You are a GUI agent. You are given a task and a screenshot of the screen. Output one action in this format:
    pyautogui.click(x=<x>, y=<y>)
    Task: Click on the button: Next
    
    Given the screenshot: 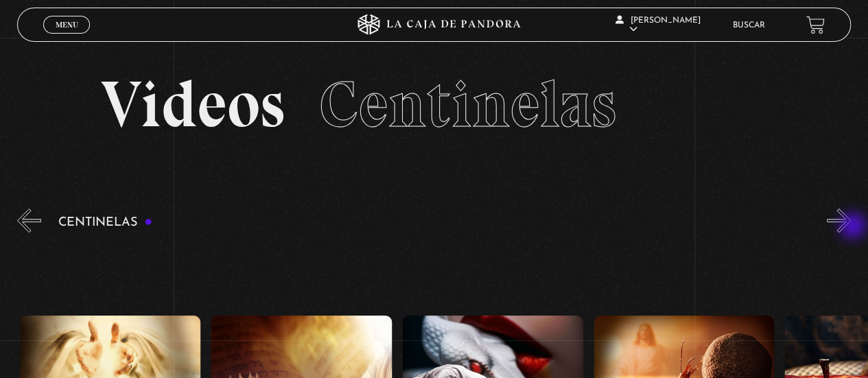 What is the action you would take?
    pyautogui.click(x=839, y=220)
    